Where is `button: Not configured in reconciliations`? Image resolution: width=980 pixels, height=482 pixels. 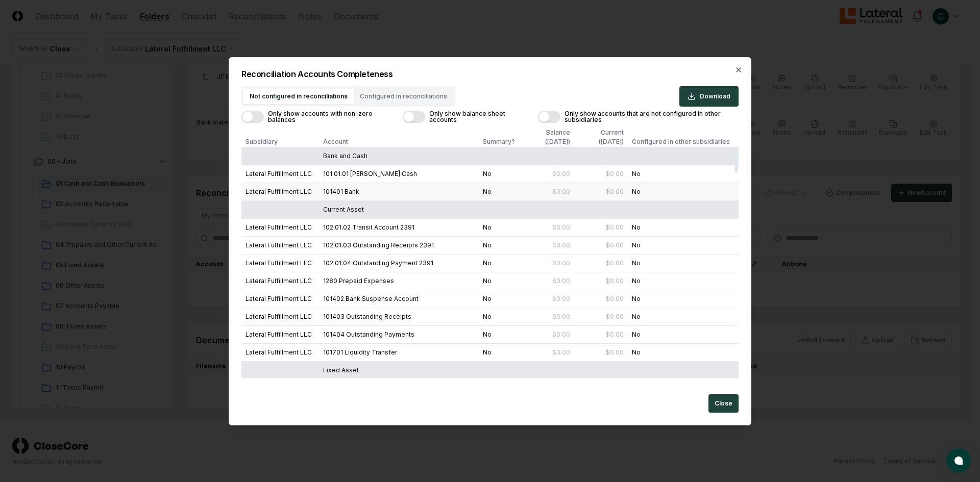 button: Not configured in reconciliations is located at coordinates (299, 97).